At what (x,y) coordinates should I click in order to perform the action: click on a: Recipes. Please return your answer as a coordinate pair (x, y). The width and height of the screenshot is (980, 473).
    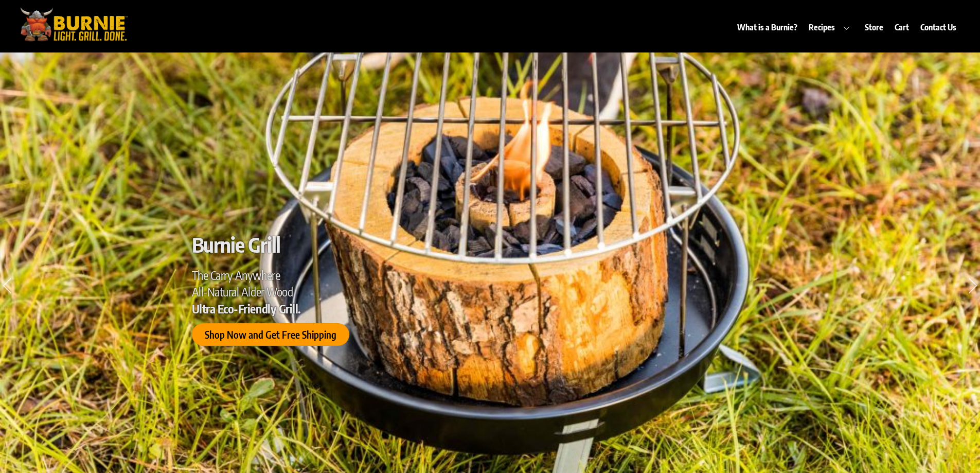
    Looking at the image, I should click on (831, 28).